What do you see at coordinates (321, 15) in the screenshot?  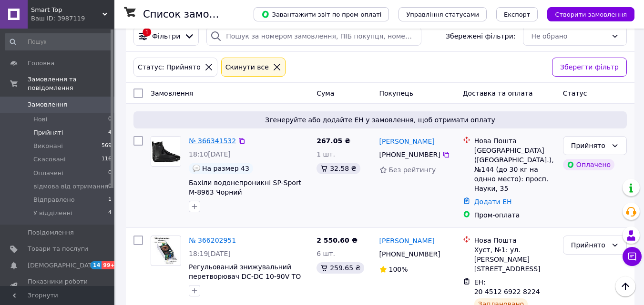 I see `span: Завантажити звіт по пром-оплаті` at bounding box center [321, 15].